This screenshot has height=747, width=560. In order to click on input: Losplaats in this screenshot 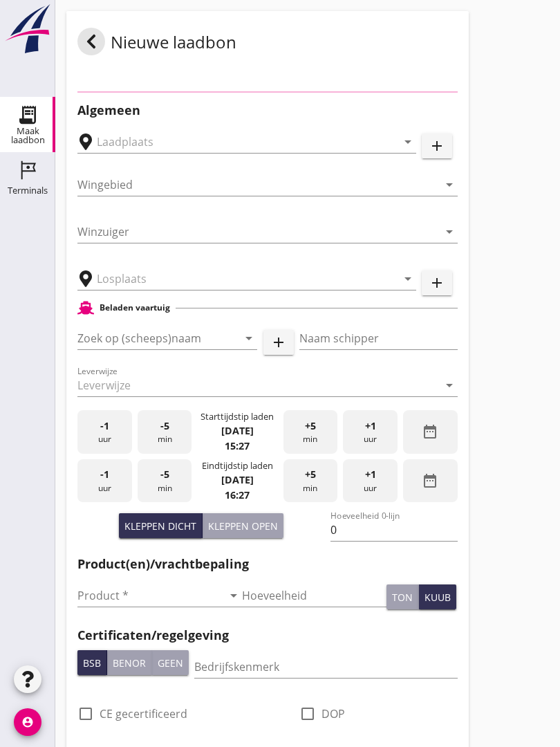, I will do `click(237, 279)`.